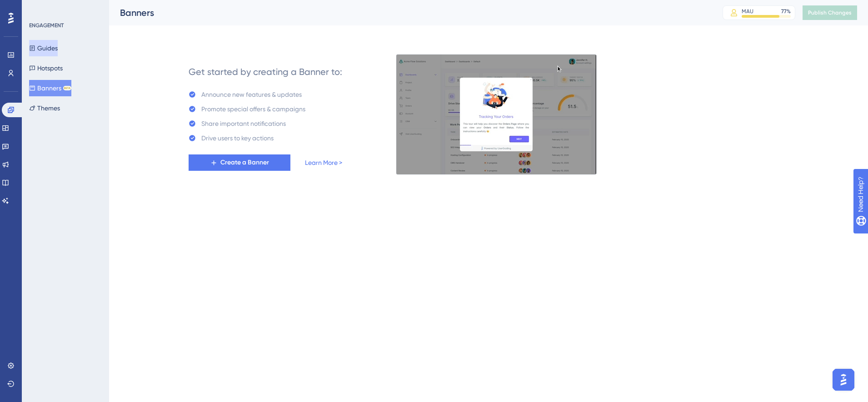 The width and height of the screenshot is (868, 402). I want to click on button: Open AI Assistant Launcher, so click(14, 14).